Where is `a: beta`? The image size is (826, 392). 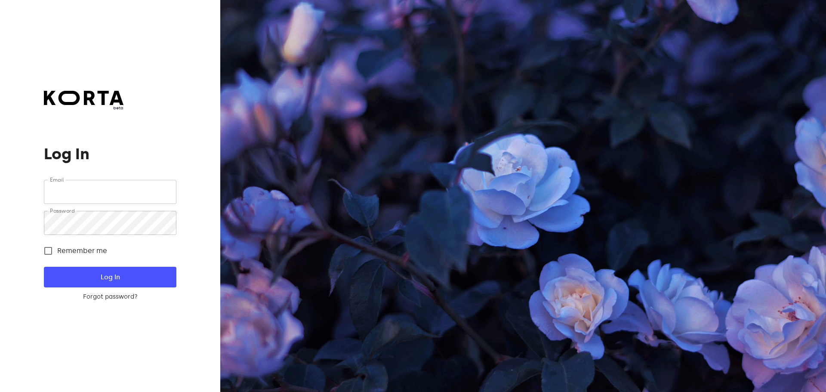
a: beta is located at coordinates (83, 101).